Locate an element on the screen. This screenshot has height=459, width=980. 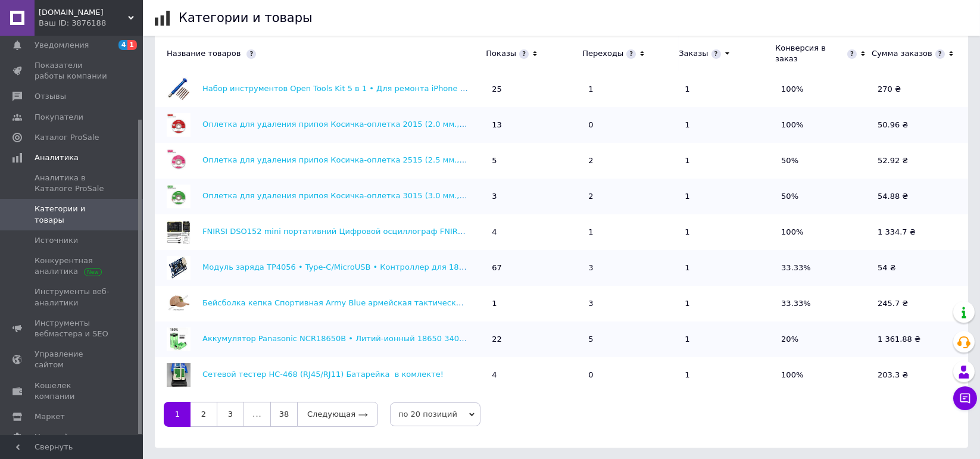
span: Уведомления is located at coordinates (62, 45).